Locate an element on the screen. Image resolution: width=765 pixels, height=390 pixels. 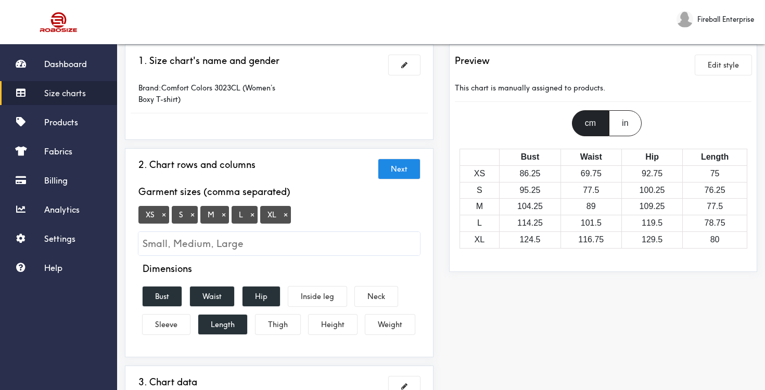
div: This chart is manually assigned to products. is located at coordinates (603, 88).